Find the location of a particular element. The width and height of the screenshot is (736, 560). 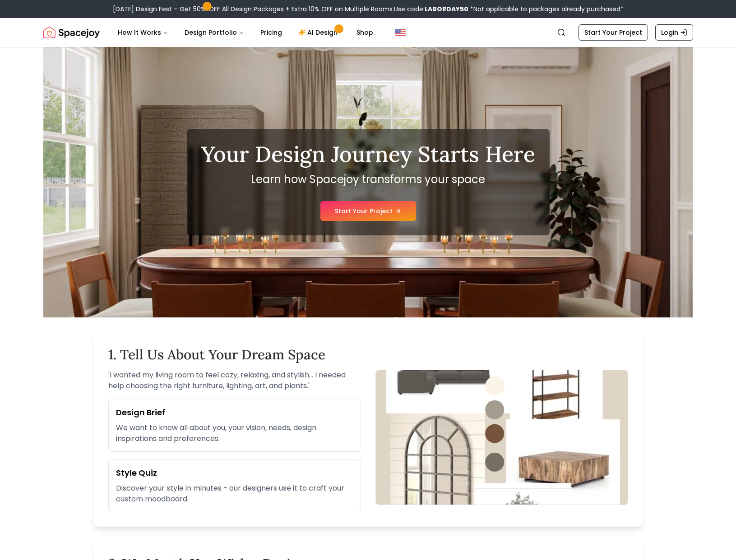

a: Shop is located at coordinates (365, 32).